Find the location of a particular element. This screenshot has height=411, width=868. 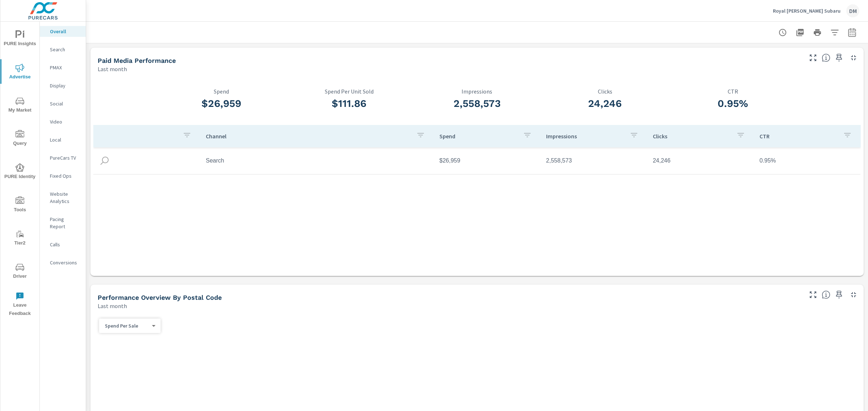

span: My Market is located at coordinates (20, 106).